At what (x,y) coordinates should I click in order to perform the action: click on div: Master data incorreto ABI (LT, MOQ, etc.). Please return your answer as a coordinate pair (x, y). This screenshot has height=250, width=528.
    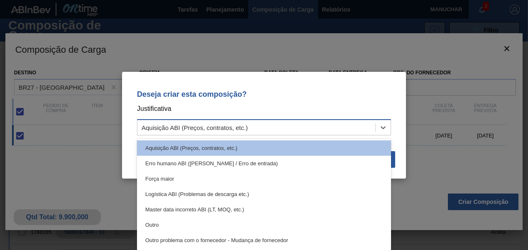
    Looking at the image, I should click on (264, 209).